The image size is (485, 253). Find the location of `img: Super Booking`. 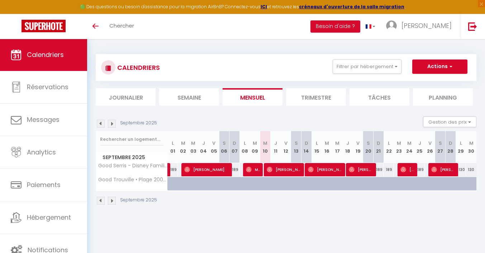

img: Super Booking is located at coordinates (43, 26).